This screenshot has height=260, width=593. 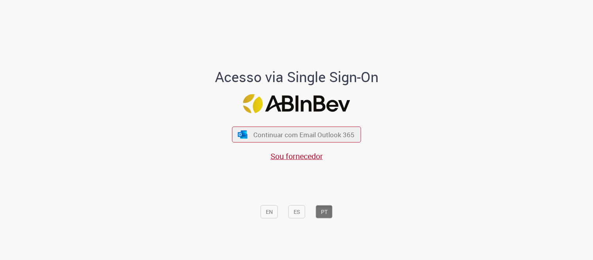 I want to click on span: Continuar com Email Outlook 365, so click(x=303, y=134).